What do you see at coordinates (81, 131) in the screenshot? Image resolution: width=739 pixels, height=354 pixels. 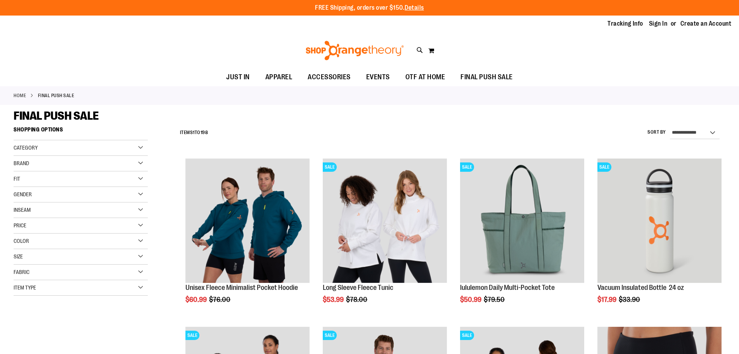 I see `strong: Shopping Options` at bounding box center [81, 131].